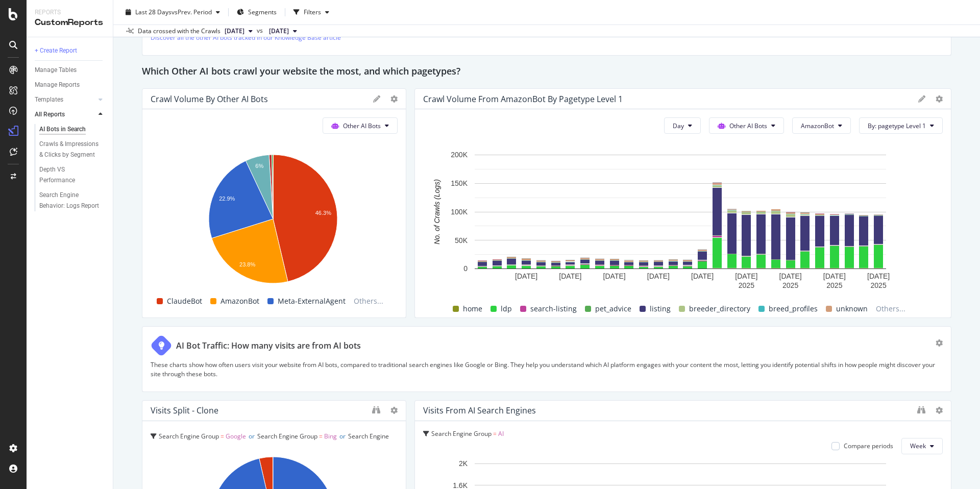  I want to click on a: Manage Reports, so click(70, 85).